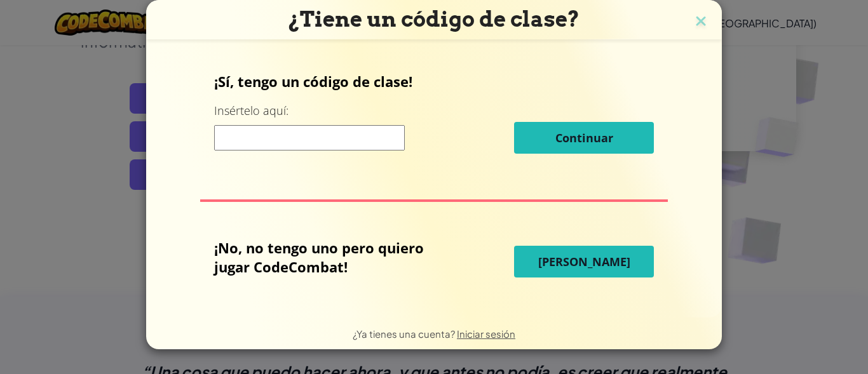 The width and height of the screenshot is (868, 374). What do you see at coordinates (319, 257) in the screenshot?
I see `font: ¡No, no tengo uno pero quiero jugar CodeCombat!` at bounding box center [319, 257].